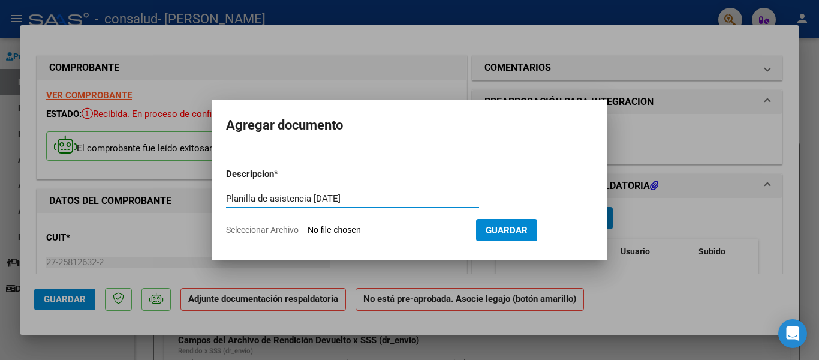  Describe the element at coordinates (793, 333) in the screenshot. I see `div: Open Intercom Messenger` at that location.